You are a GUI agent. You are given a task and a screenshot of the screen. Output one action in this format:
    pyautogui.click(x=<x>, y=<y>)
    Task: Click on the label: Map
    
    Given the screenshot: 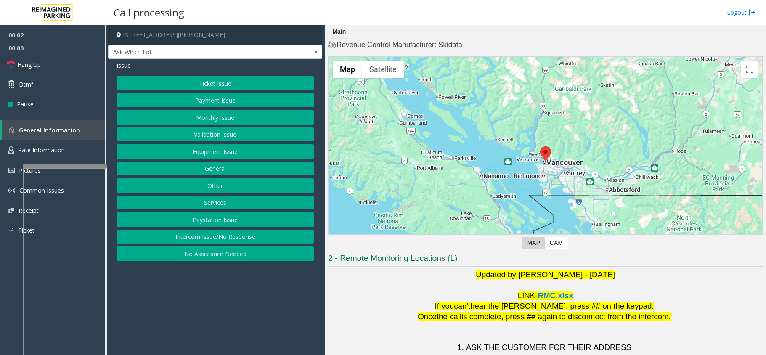 What is the action you would take?
    pyautogui.click(x=534, y=243)
    